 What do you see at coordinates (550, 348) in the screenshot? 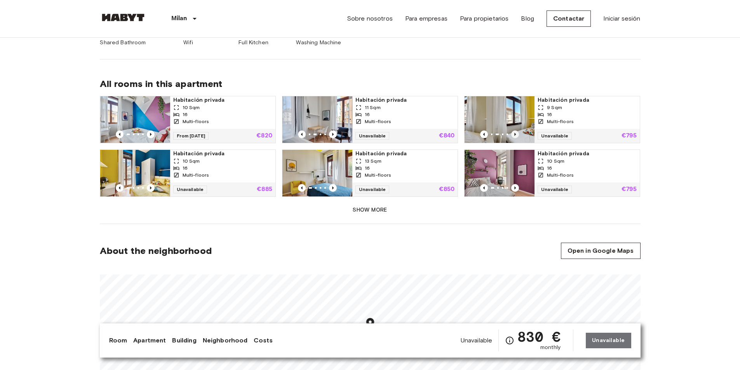
I see `span: monthly` at bounding box center [550, 348].